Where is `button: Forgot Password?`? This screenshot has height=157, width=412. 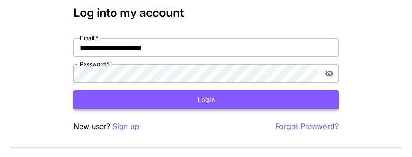
button: Forgot Password? is located at coordinates (307, 126).